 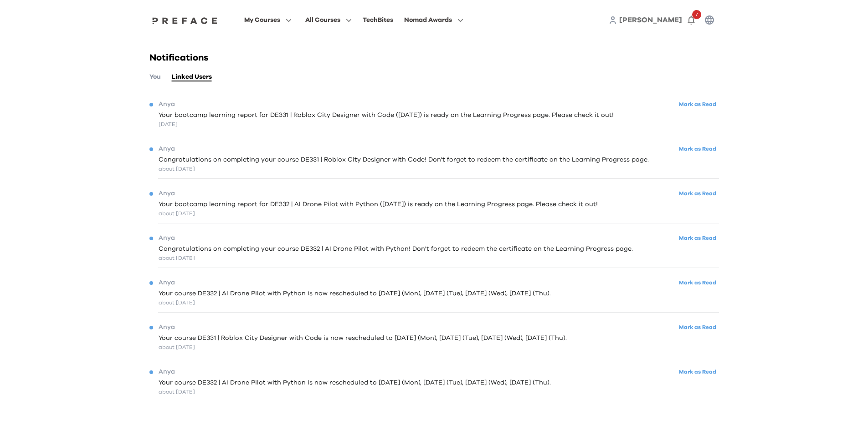 I want to click on img: Preface Logo, so click(x=185, y=20).